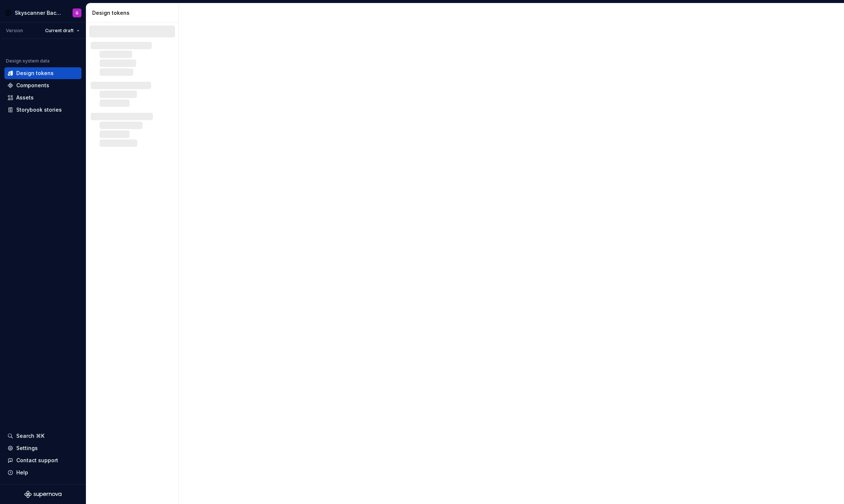  Describe the element at coordinates (14, 31) in the screenshot. I see `div: Version` at that location.